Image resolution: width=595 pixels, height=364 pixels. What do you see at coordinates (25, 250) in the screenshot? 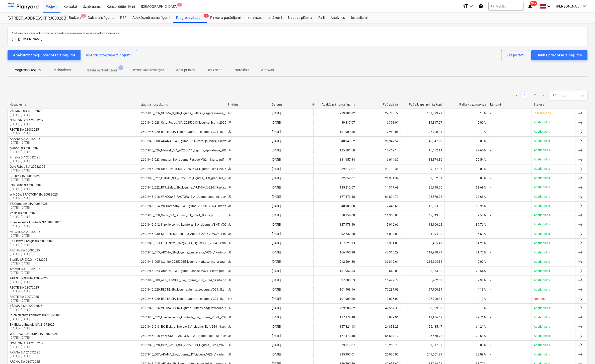
I see `div: ARCHA SIA 20082025` at bounding box center [25, 250].